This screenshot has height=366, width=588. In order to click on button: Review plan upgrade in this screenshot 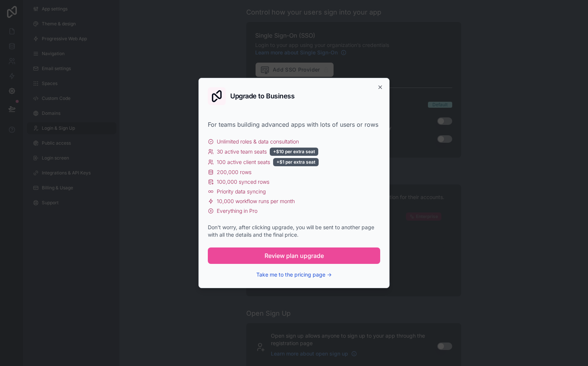, I will do `click(294, 256)`.